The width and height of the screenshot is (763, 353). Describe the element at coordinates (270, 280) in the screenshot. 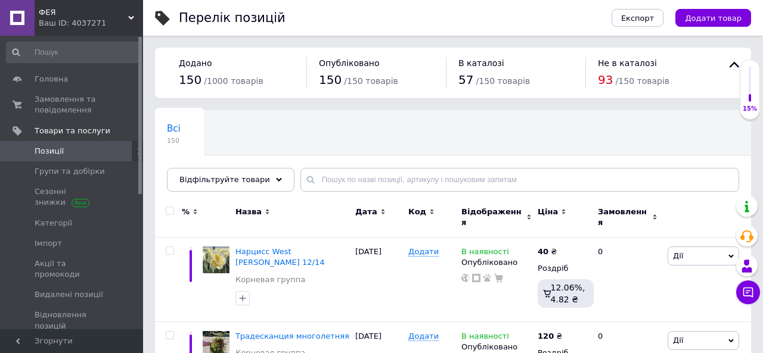

I see `a: Корневая группа` at that location.